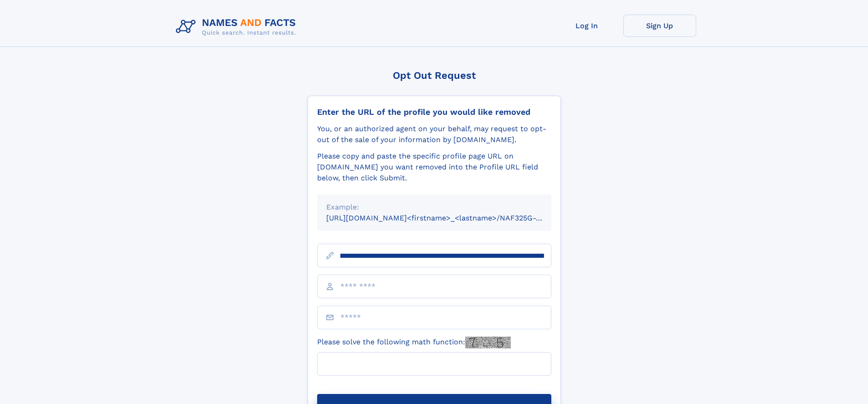  What do you see at coordinates (238, 27) in the screenshot?
I see `img: Logo Names and Facts` at bounding box center [238, 27].